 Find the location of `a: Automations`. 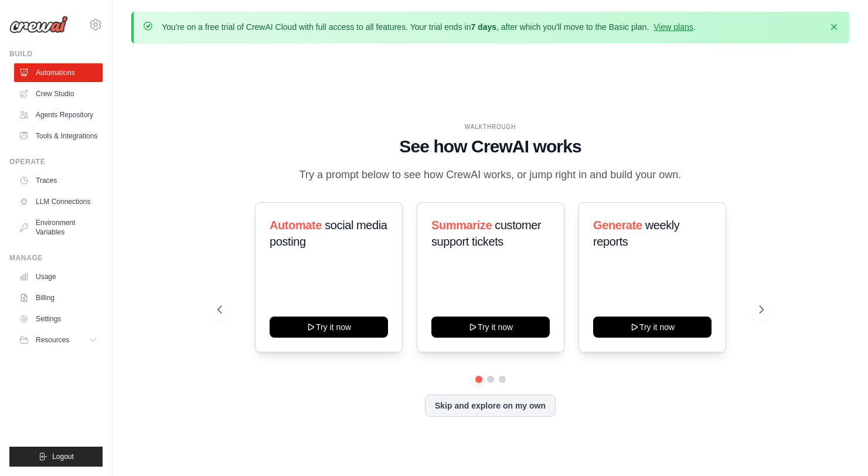

a: Automations is located at coordinates (58, 73).